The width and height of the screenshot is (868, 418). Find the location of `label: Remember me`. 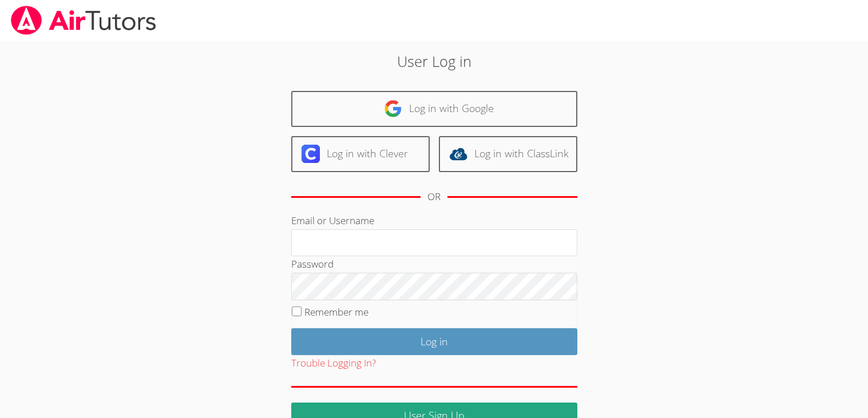

label: Remember me is located at coordinates (337, 312).